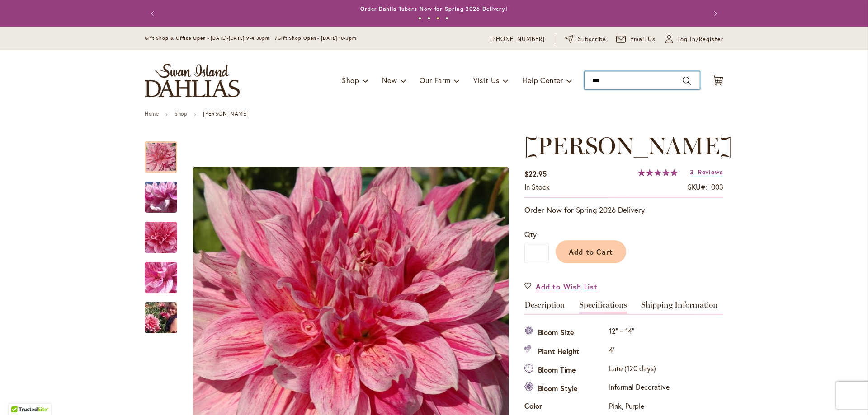  I want to click on a: Description, so click(545, 307).